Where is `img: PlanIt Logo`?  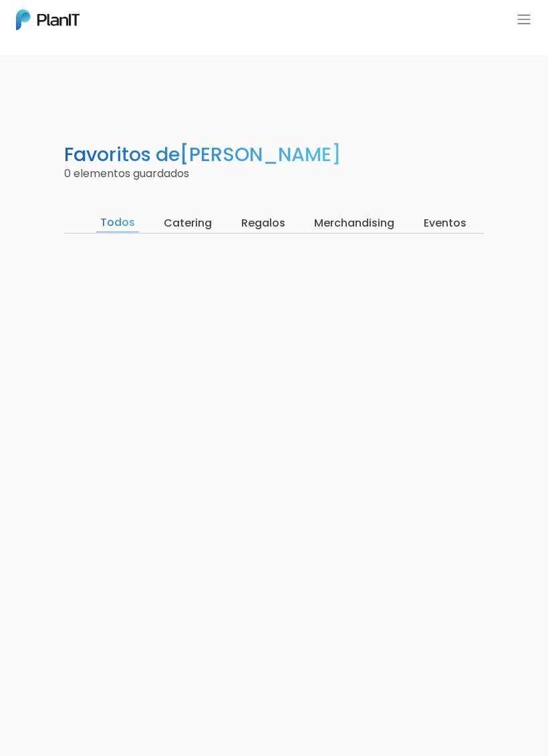 img: PlanIt Logo is located at coordinates (48, 19).